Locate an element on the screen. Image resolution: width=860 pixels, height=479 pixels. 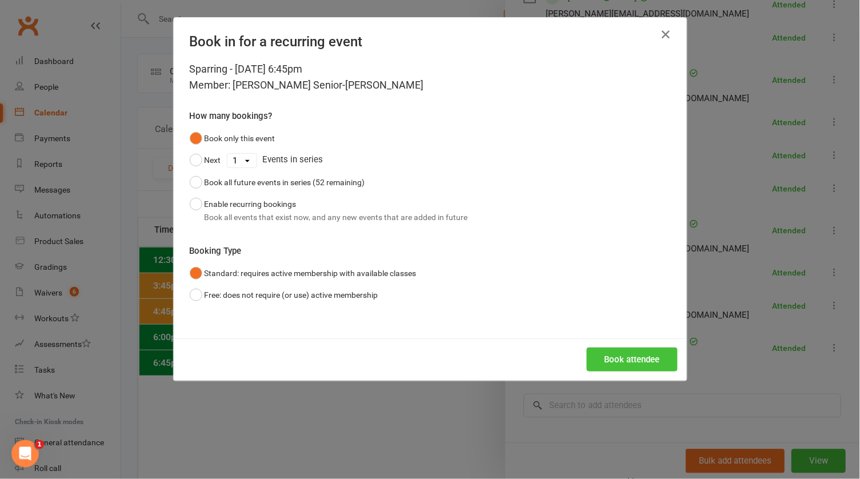
button: Standard: requires active membership with available classes is located at coordinates (303, 273).